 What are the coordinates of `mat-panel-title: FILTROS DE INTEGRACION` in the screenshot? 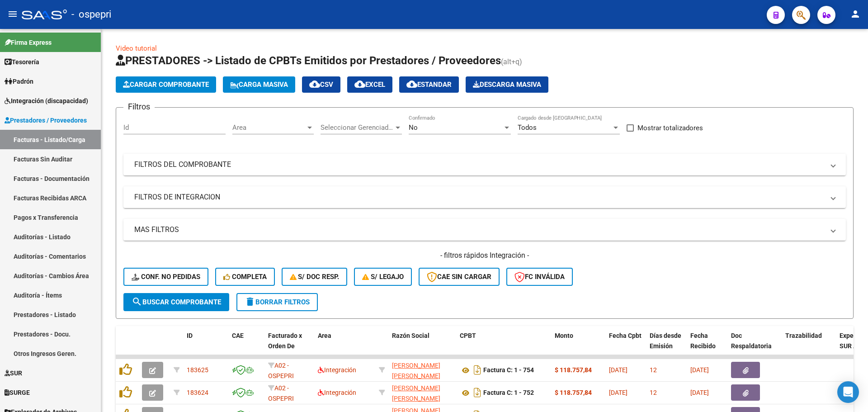 It's located at (479, 198).